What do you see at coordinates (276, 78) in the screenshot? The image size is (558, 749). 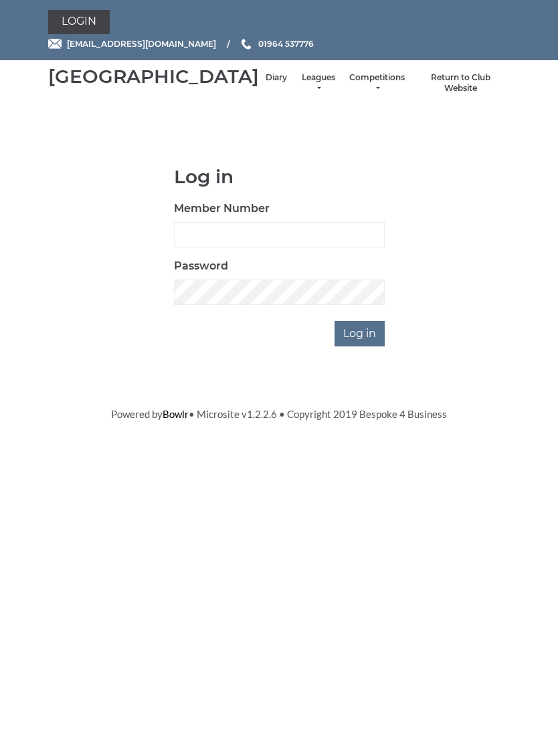 I see `a: Diary` at bounding box center [276, 78].